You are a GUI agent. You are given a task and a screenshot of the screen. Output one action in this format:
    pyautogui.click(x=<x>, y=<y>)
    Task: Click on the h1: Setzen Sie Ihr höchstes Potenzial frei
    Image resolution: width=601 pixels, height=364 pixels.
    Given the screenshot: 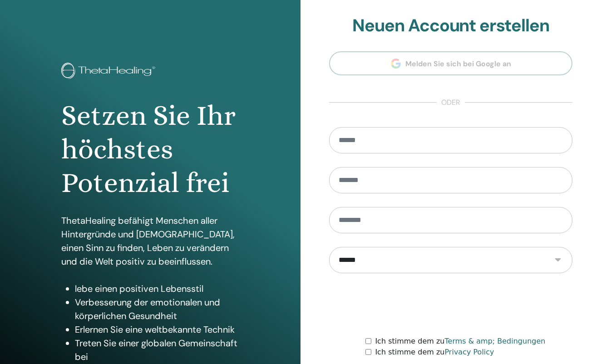 What is the action you would take?
    pyautogui.click(x=150, y=149)
    